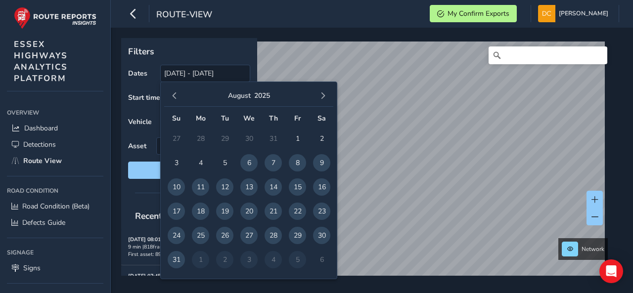  What do you see at coordinates (55, 253) in the screenshot?
I see `div: Signage` at bounding box center [55, 253].